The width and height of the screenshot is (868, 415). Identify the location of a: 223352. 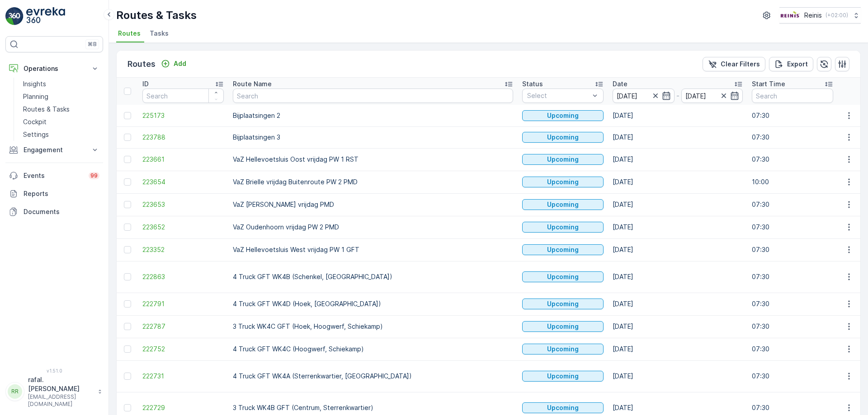
(183, 250).